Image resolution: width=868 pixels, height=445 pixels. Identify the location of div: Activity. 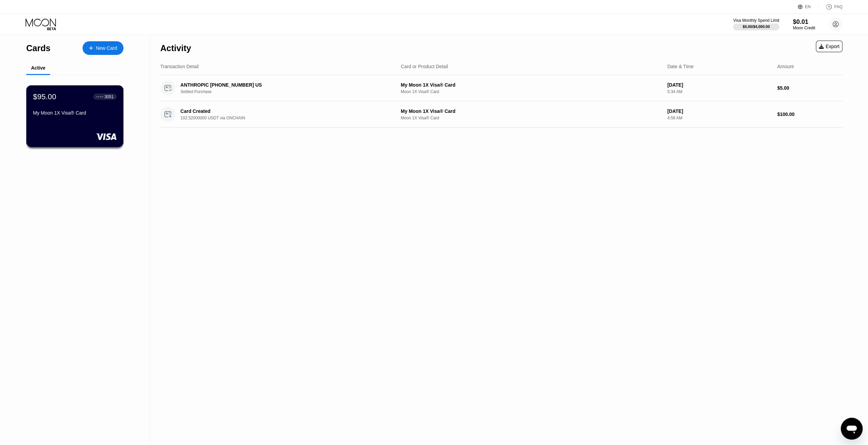
(176, 48).